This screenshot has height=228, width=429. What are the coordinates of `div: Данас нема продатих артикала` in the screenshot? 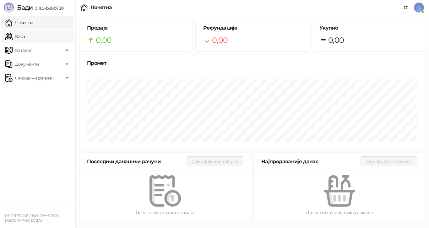 It's located at (339, 212).